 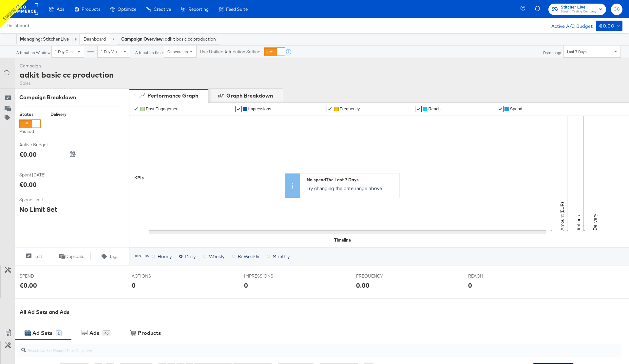 I want to click on div: No Limit Set, so click(x=38, y=209).